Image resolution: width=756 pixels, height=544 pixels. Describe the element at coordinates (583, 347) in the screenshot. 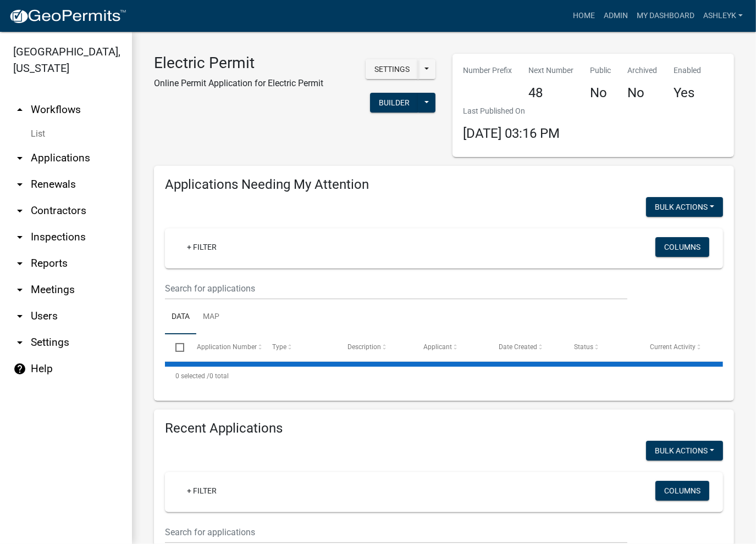

I see `span: Status` at that location.